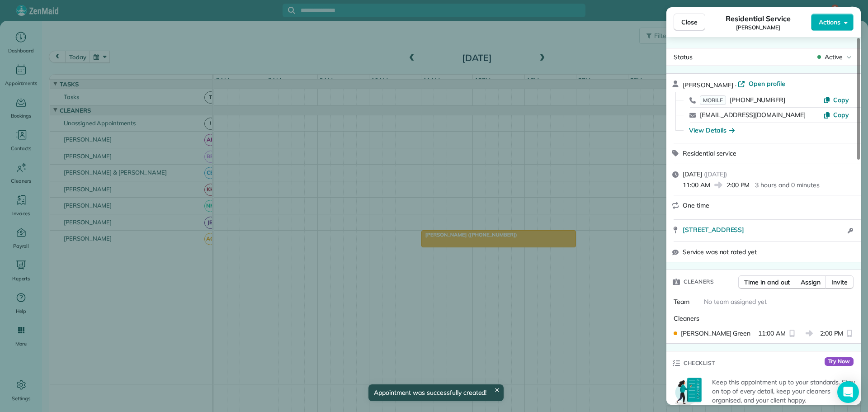 Image resolution: width=868 pixels, height=412 pixels. I want to click on span: Close, so click(689, 22).